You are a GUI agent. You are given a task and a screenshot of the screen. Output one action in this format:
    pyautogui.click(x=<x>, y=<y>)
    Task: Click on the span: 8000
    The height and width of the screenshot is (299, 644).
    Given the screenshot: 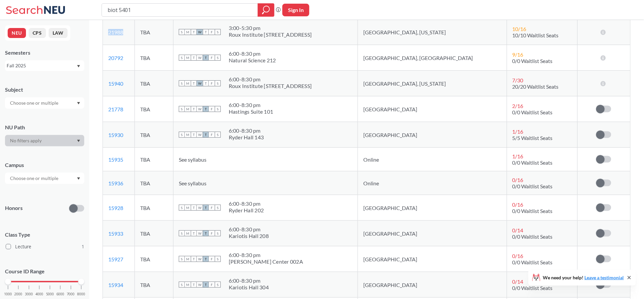 What is the action you would take?
    pyautogui.click(x=81, y=294)
    